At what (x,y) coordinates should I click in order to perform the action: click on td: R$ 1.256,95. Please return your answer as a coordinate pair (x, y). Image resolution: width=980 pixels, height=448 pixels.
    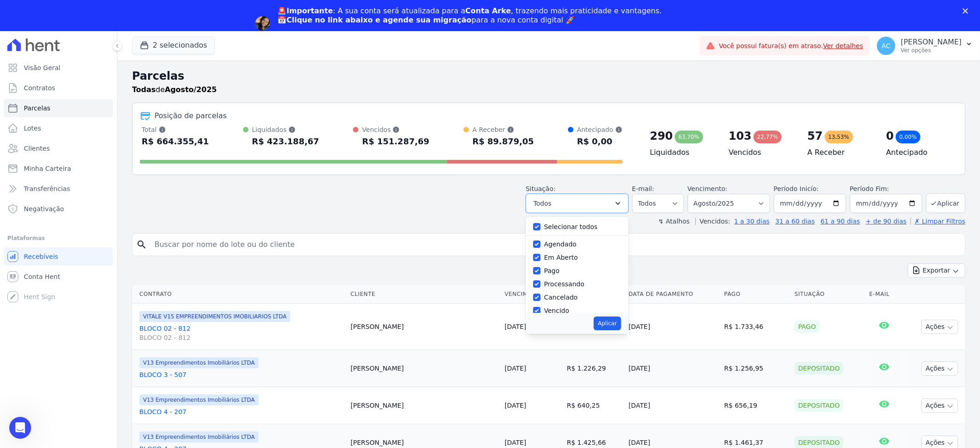
    Looking at the image, I should click on (755, 368).